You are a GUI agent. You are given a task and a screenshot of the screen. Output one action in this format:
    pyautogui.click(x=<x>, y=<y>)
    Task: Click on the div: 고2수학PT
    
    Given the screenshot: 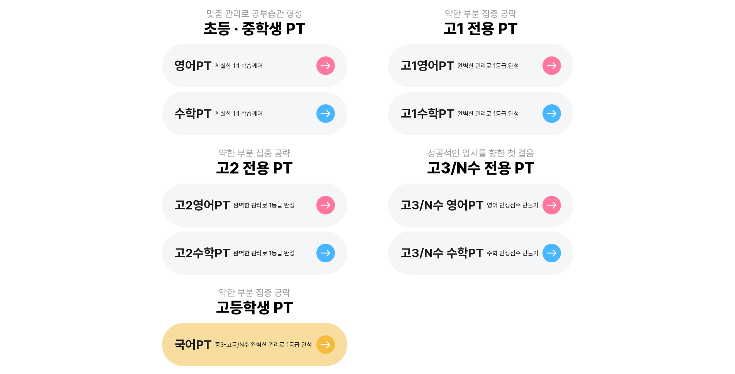 What is the action you would take?
    pyautogui.click(x=202, y=253)
    